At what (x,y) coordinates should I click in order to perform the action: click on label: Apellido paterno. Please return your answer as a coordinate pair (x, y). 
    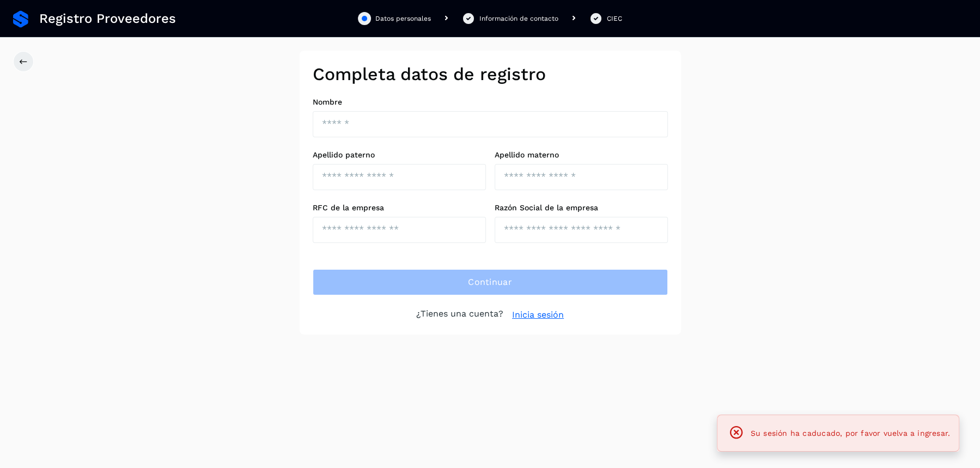
    Looking at the image, I should click on (399, 155).